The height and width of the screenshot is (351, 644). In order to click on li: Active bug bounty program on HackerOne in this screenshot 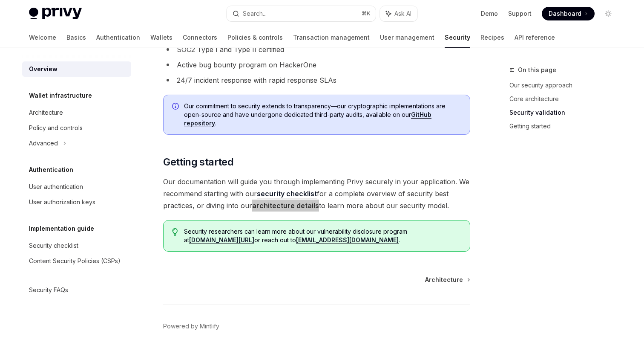, I will do `click(316, 65)`.